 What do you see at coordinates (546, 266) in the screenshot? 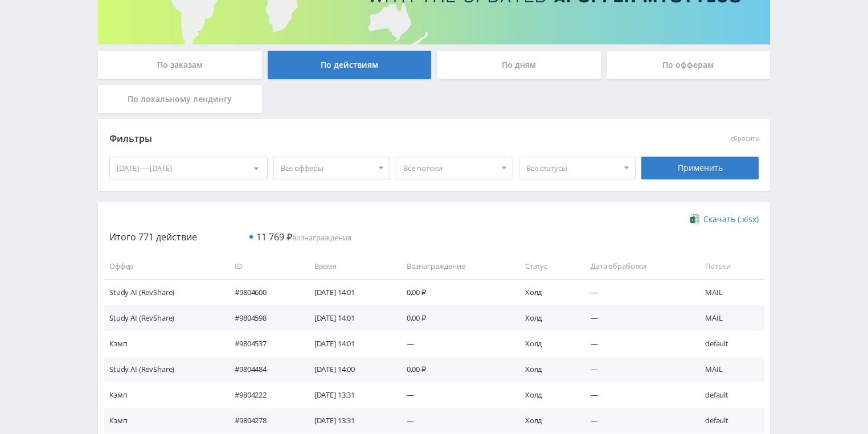
I see `td: Статус` at bounding box center [546, 266].